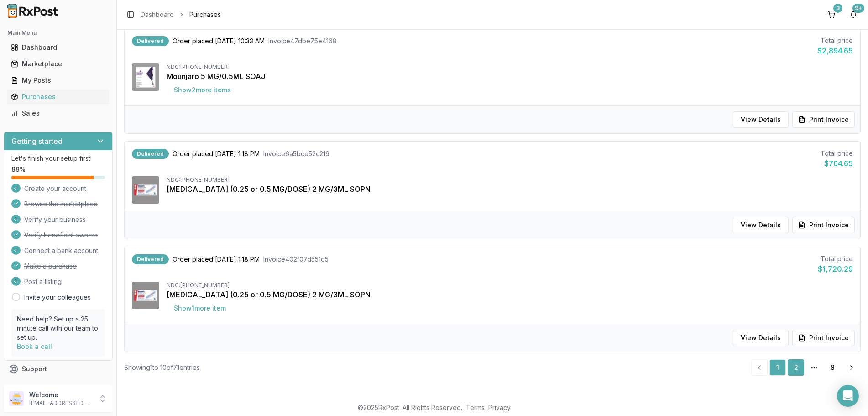  What do you see at coordinates (34, 346) in the screenshot?
I see `a: Book a call` at bounding box center [34, 346].